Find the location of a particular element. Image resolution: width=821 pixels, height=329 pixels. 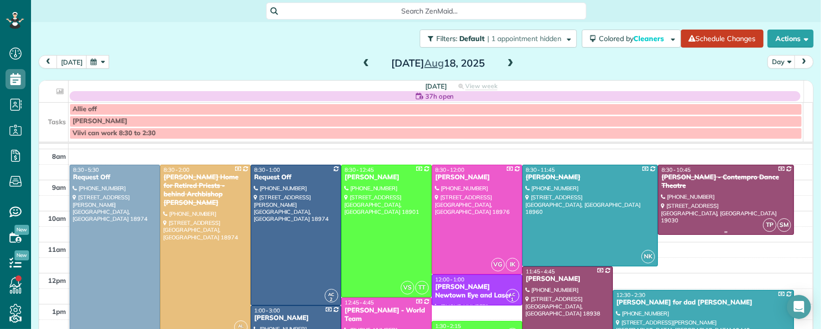

span: Filters: is located at coordinates (447, 39).